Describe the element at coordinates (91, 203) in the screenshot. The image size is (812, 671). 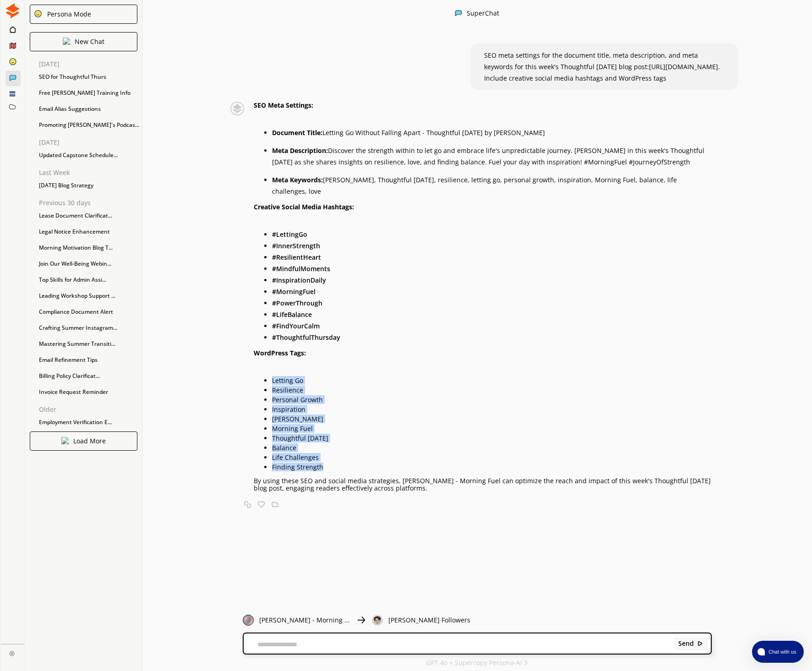
I see `p: Previous 30 days` at that location.